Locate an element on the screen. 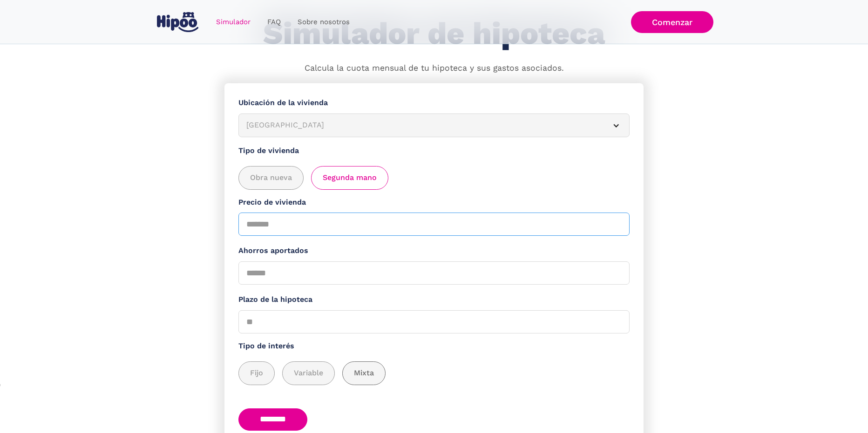 Image resolution: width=868 pixels, height=433 pixels. span: Variable is located at coordinates (308, 373).